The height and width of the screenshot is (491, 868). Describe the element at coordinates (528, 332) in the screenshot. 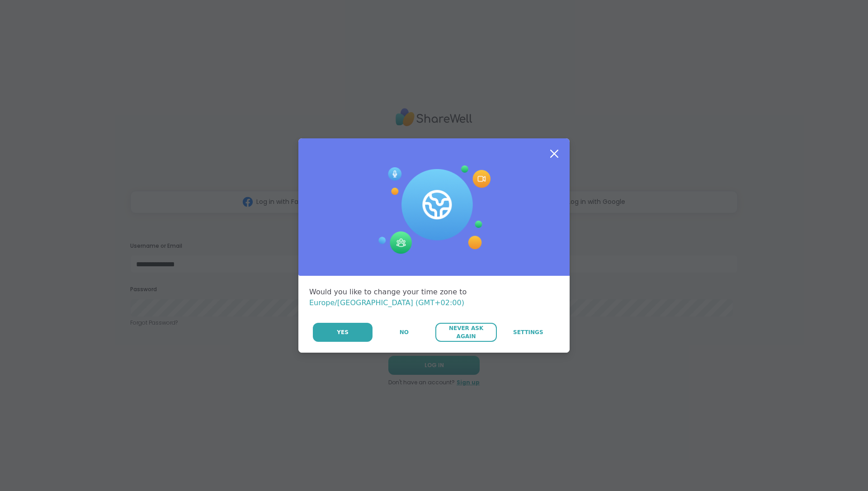

I see `a: Settings` at that location.